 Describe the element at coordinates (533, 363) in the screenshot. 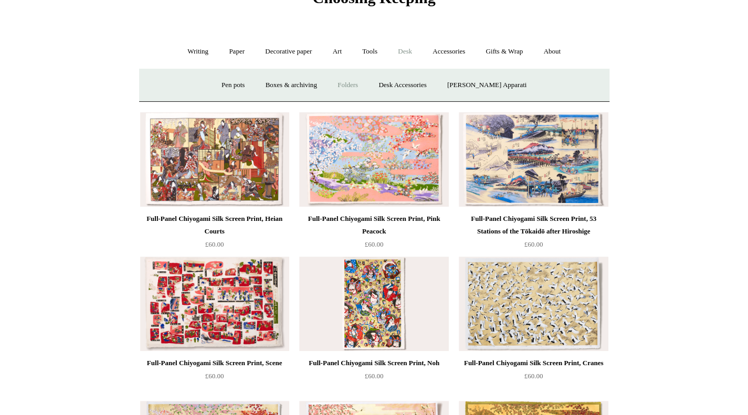

I see `div: Full-Panel Chiyogami Silk Screen Print, Cranes` at that location.